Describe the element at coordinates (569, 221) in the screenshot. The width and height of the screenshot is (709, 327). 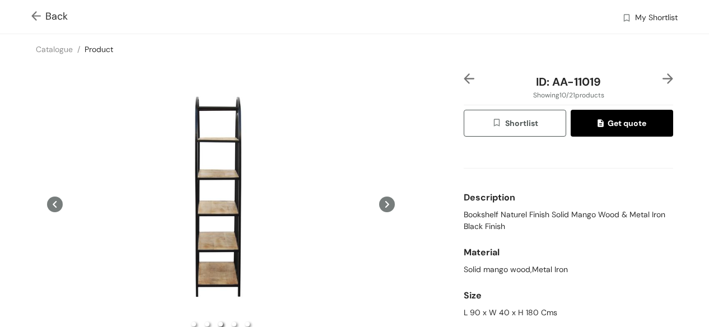
I see `span: Bookshelf Naturel Finish Solid Mango Wood & Metal Iron Black Finish` at that location.